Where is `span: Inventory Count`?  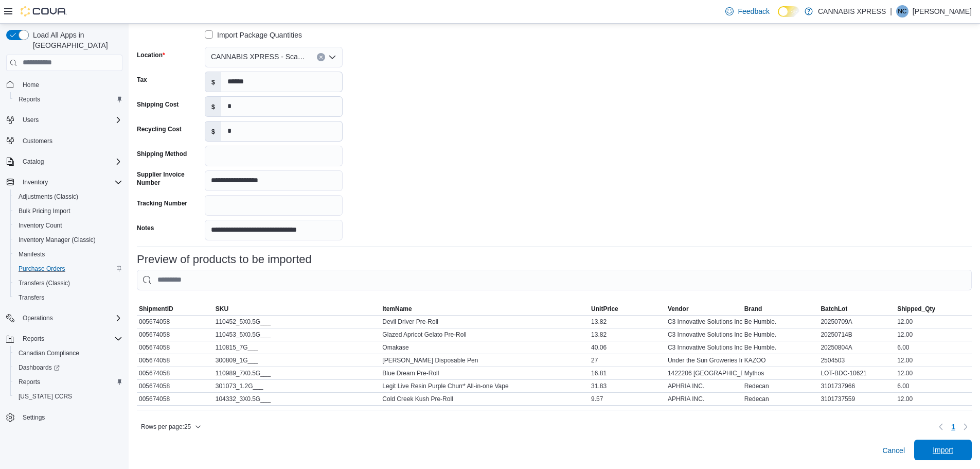
span: Inventory Count is located at coordinates (40, 225).